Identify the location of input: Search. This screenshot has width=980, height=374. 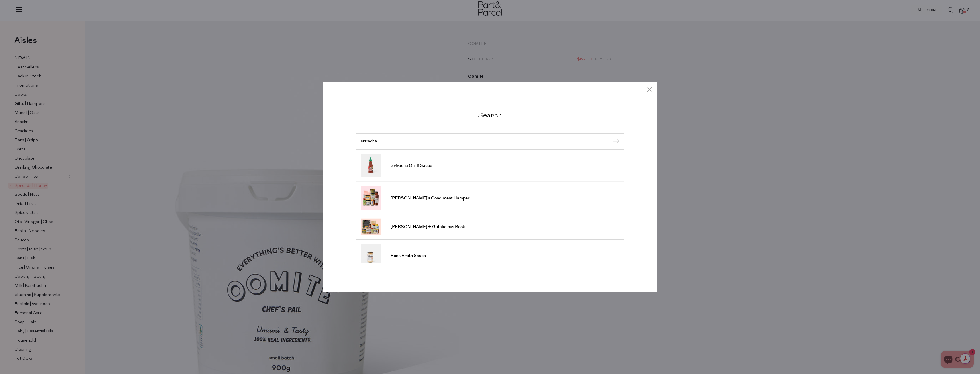
(490, 141).